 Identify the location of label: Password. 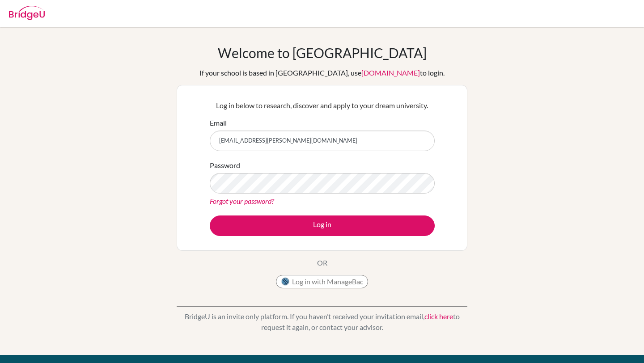
(225, 165).